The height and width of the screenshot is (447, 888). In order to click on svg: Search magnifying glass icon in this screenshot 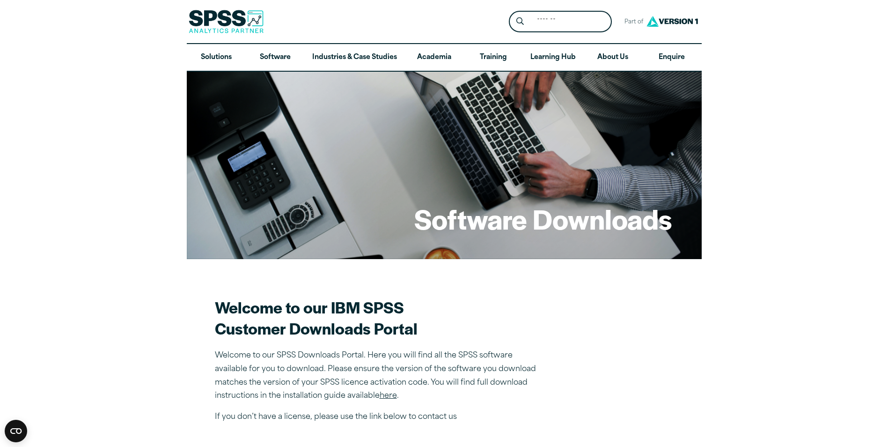, I will do `click(520, 21)`.